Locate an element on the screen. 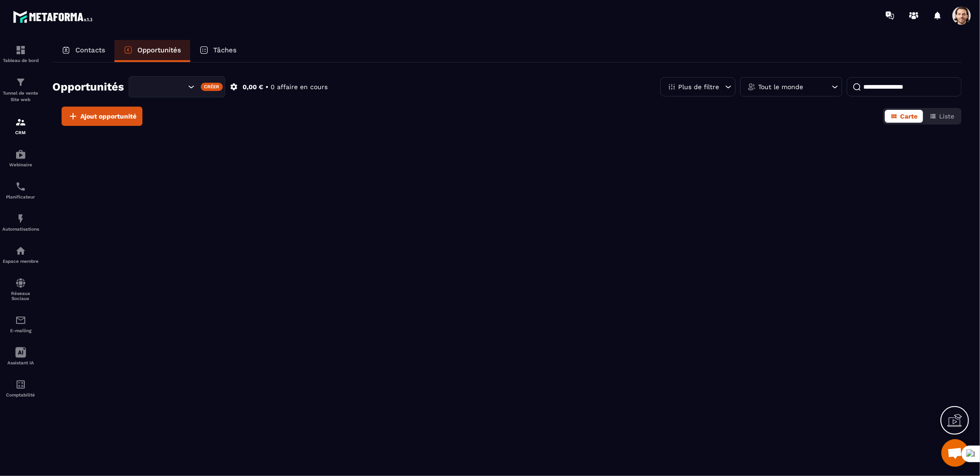  p: Comptabilité is located at coordinates (20, 395).